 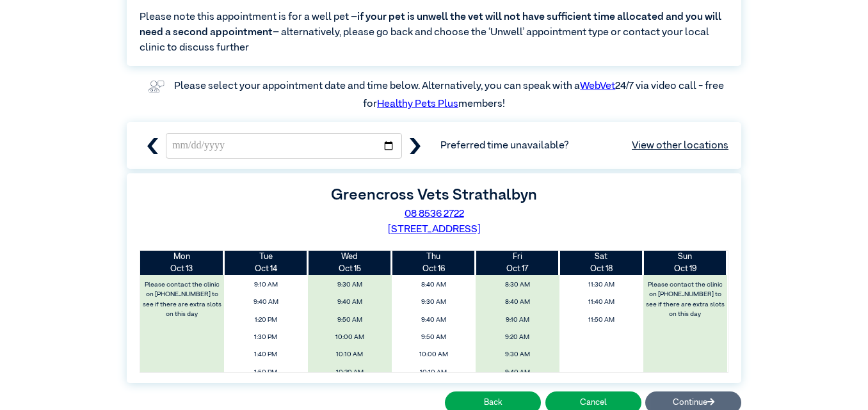 What do you see at coordinates (517, 263) in the screenshot?
I see `th: Oct 17` at bounding box center [517, 263].